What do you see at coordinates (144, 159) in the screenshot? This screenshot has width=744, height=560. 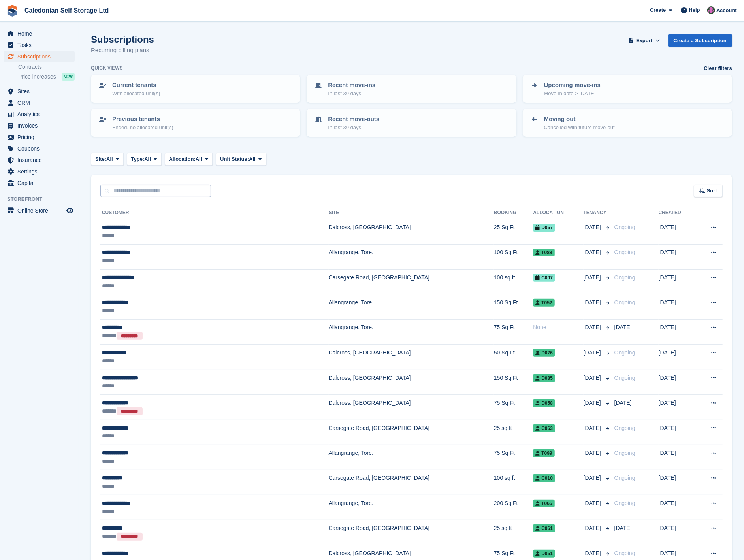 I see `button: Type: All` at bounding box center [144, 159].